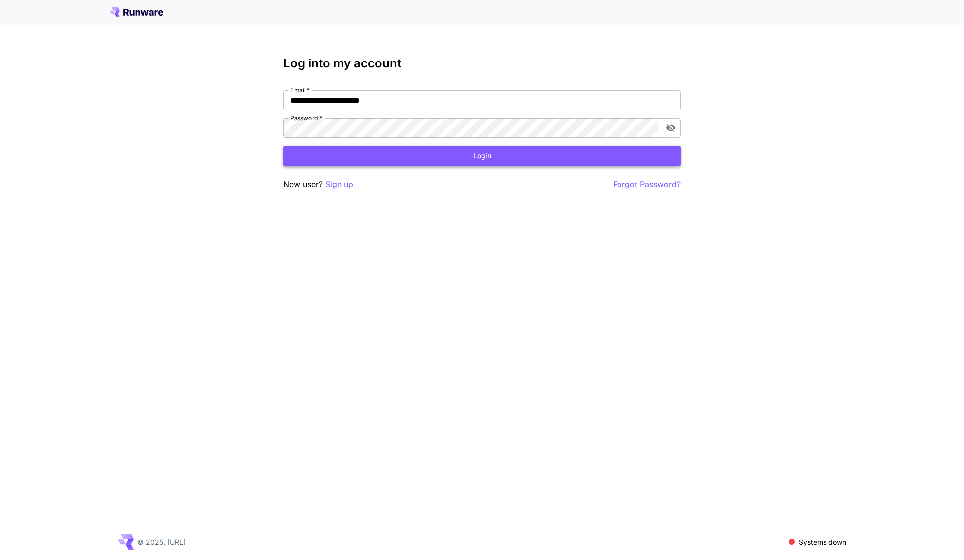 The image size is (964, 560). I want to click on button: toggle password visibility, so click(671, 128).